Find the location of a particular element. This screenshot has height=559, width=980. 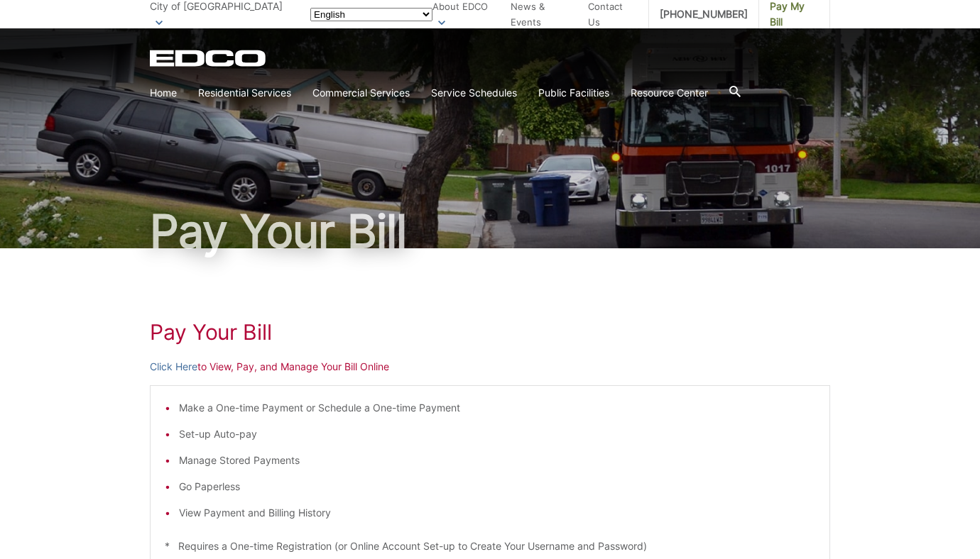

a: EDCD logo. Return to the homepage. is located at coordinates (209, 58).